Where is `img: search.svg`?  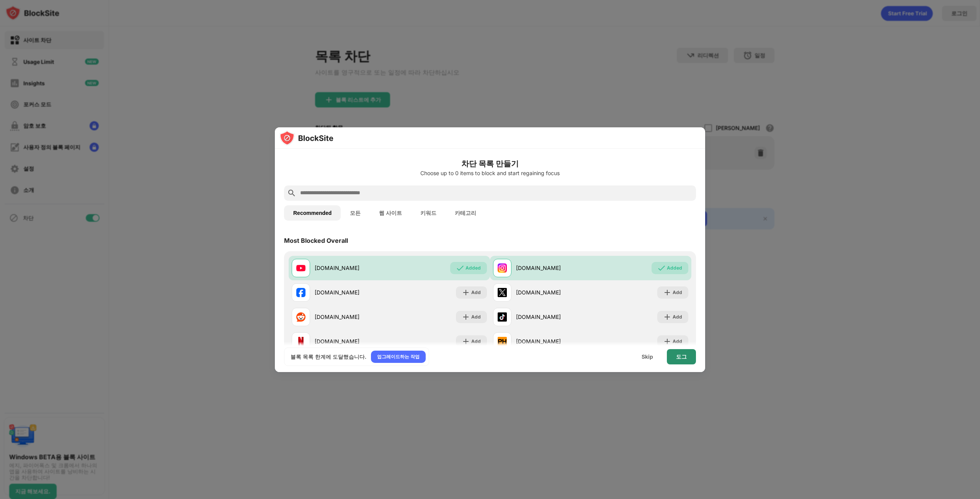 img: search.svg is located at coordinates (291, 193).